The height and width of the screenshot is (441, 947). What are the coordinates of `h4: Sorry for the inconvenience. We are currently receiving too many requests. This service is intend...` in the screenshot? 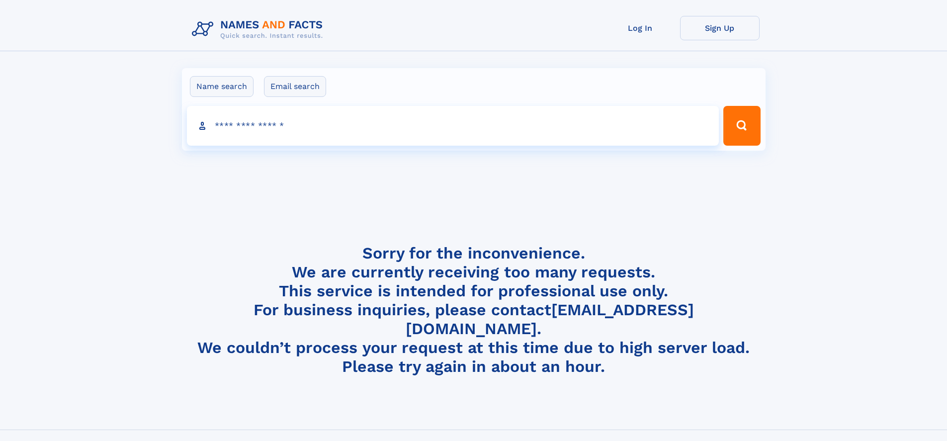 It's located at (474, 310).